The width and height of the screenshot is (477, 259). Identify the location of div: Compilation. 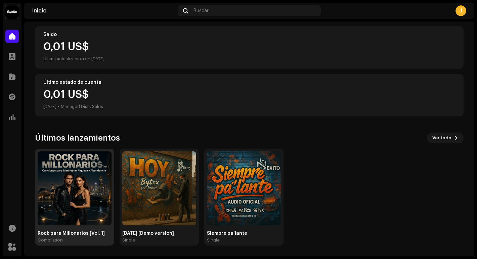
(50, 240).